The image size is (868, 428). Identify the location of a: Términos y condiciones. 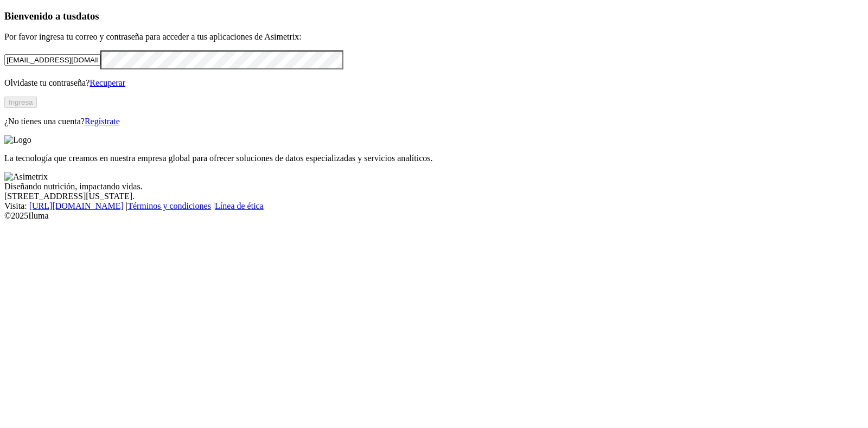
(169, 206).